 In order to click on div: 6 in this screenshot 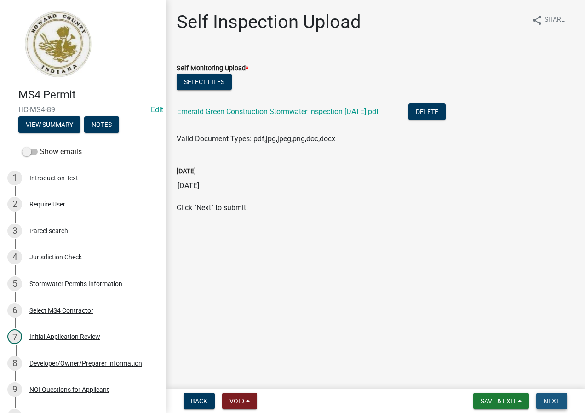, I will do `click(15, 310)`.